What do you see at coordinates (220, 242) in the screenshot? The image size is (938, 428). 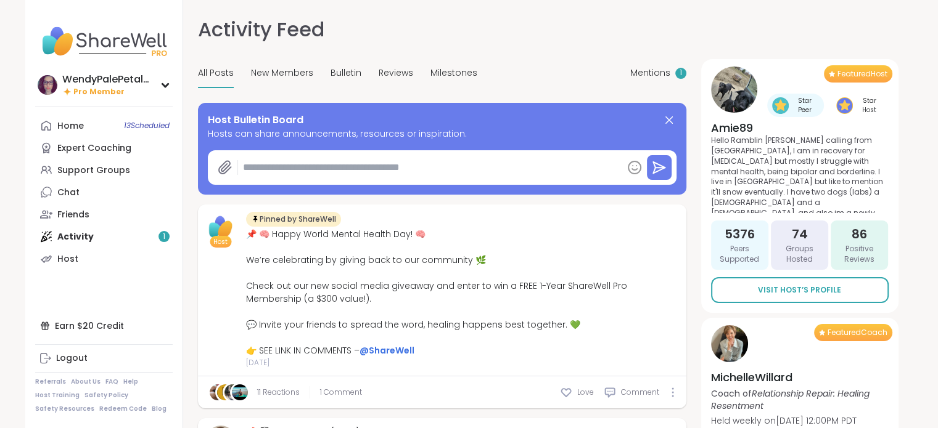 I see `span: Host` at bounding box center [220, 242].